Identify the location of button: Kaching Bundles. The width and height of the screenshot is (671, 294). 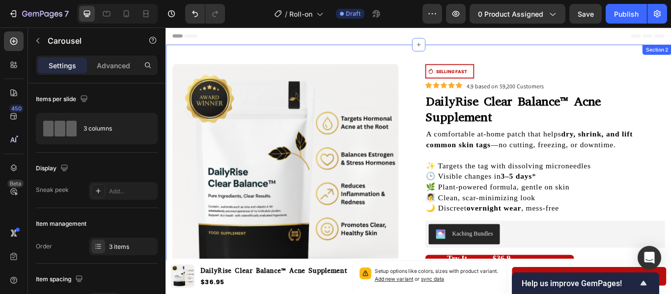
(348, 241).